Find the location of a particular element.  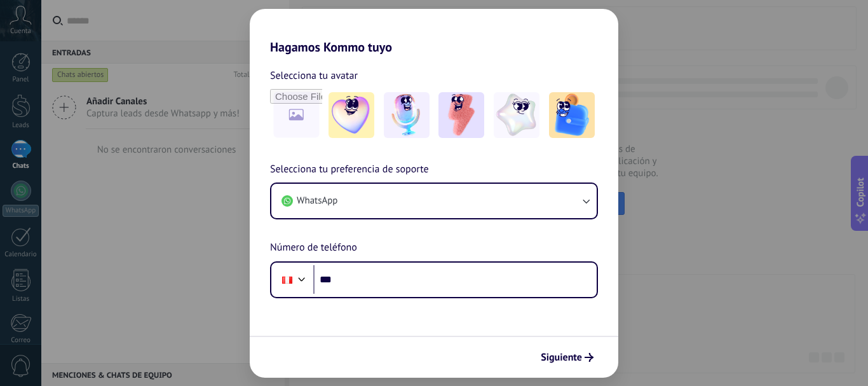

img: -5.jpeg is located at coordinates (572, 115).